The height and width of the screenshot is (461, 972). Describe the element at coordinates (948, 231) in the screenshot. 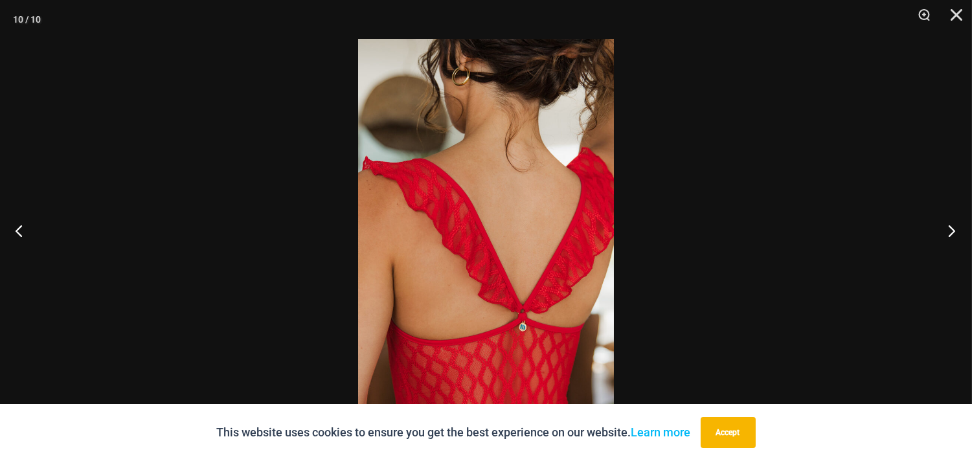

I see `button: Next` at that location.